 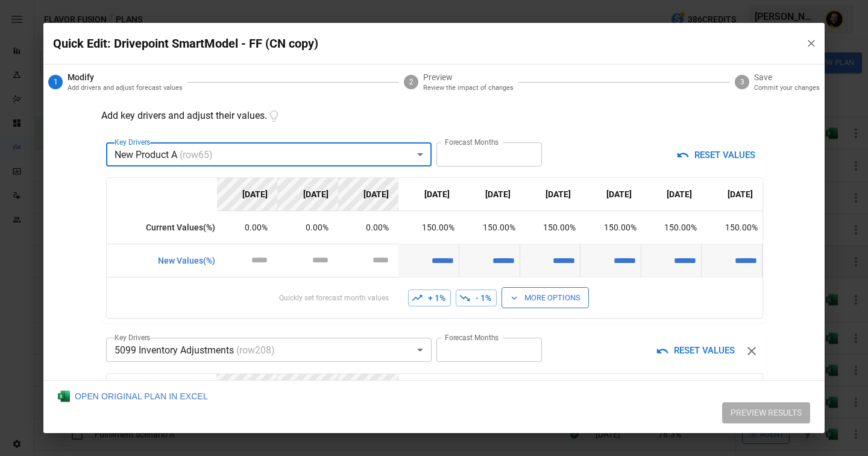 What do you see at coordinates (64, 396) in the screenshot?
I see `img: Excel` at bounding box center [64, 396].